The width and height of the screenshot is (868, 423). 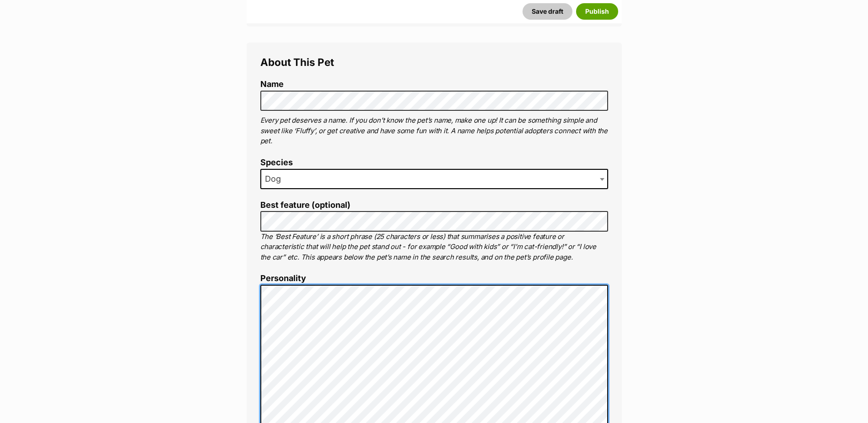 I want to click on span: About This Pet, so click(x=297, y=62).